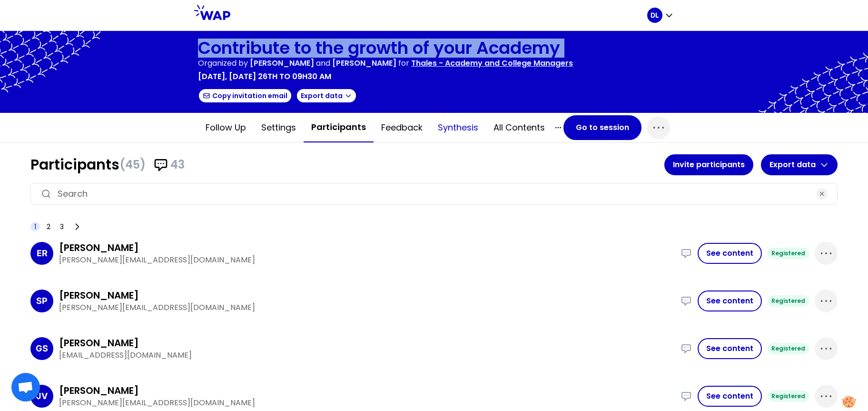 Image resolution: width=868 pixels, height=411 pixels. Describe the element at coordinates (401, 127) in the screenshot. I see `button: Feedback` at that location.